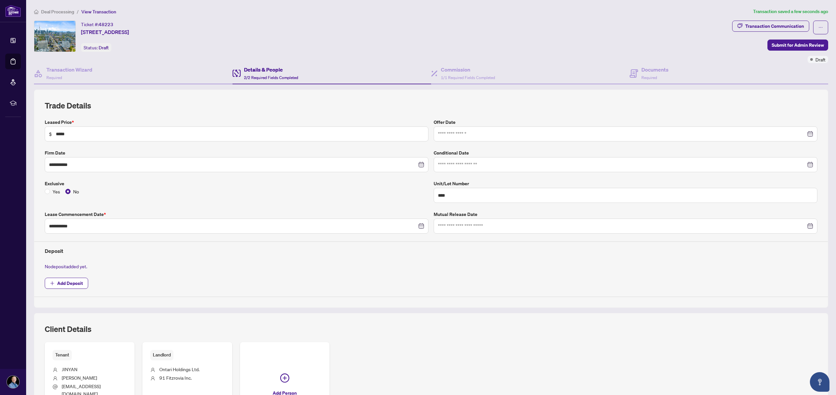  Describe the element at coordinates (431, 251) in the screenshot. I see `h4: Deposit` at that location.